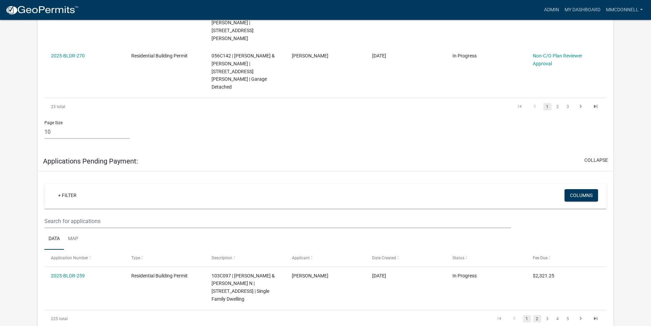  What do you see at coordinates (84, 258) in the screenshot?
I see `datatable-header-cell: Application Number` at bounding box center [84, 258].